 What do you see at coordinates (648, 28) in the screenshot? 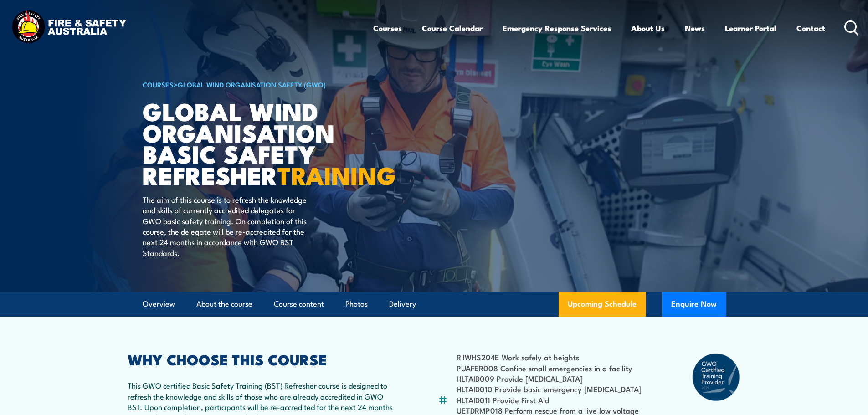
I see `a: About Us` at bounding box center [648, 28].